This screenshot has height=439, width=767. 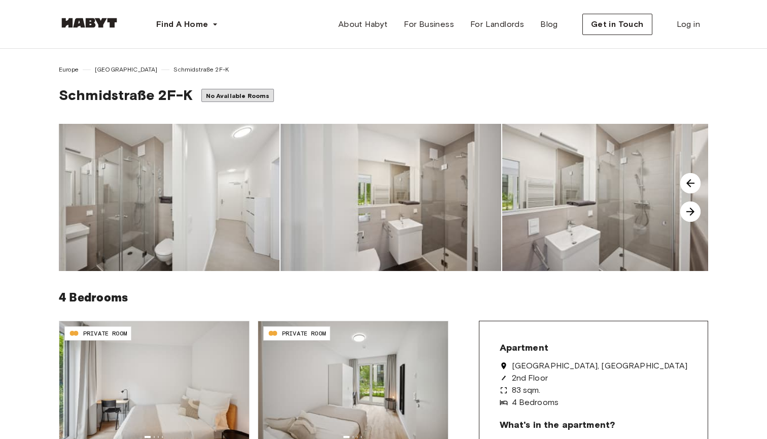 What do you see at coordinates (69, 70) in the screenshot?
I see `span: Europe` at bounding box center [69, 70].